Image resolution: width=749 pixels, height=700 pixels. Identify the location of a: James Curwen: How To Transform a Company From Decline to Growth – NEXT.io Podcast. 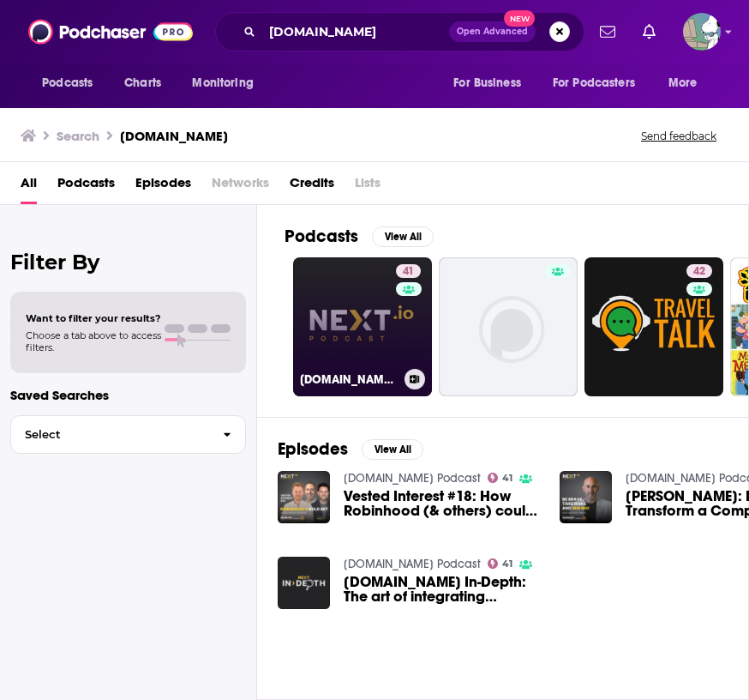
(585, 496).